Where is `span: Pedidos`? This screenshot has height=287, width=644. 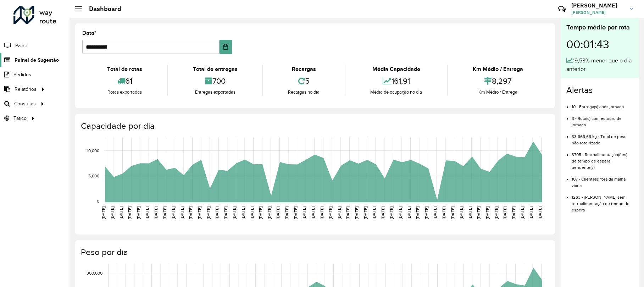
span: Pedidos is located at coordinates (22, 74).